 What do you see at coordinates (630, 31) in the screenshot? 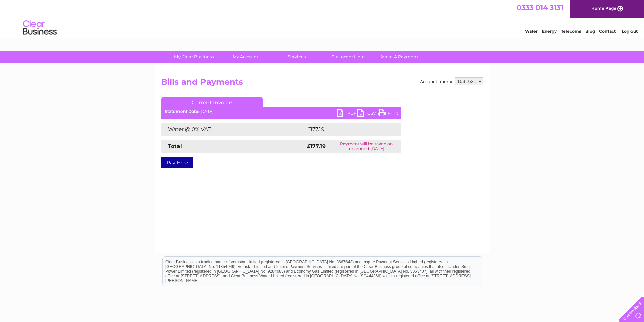
I see `a: Log out` at bounding box center [630, 31].